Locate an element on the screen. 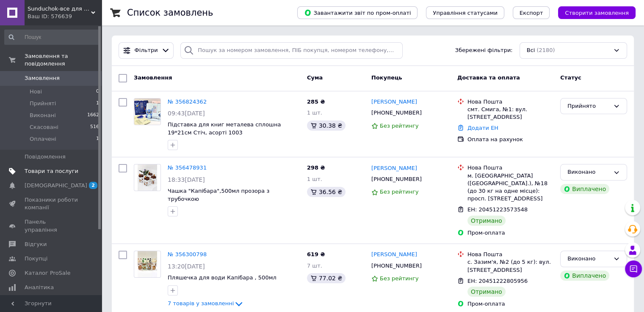 Image resolution: width=644 pixels, height=312 pixels. span: Підставка для книг металева сплошна 19*21см Стіч, асорті 1003 is located at coordinates (224, 129).